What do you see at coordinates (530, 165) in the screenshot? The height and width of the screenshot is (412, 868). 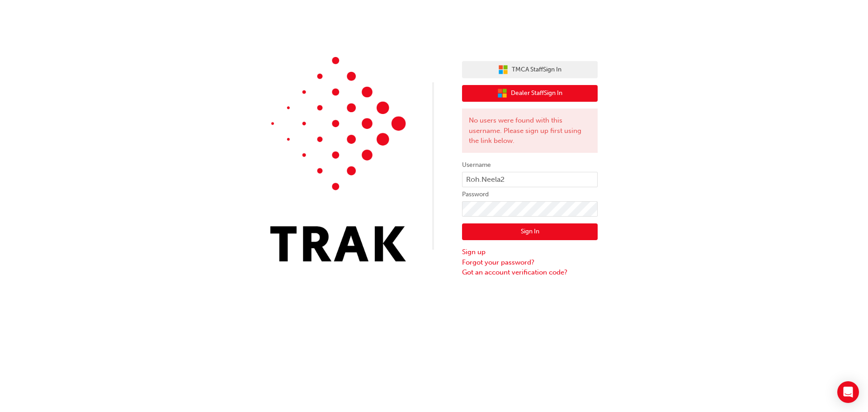 I see `label: Username` at bounding box center [530, 165].